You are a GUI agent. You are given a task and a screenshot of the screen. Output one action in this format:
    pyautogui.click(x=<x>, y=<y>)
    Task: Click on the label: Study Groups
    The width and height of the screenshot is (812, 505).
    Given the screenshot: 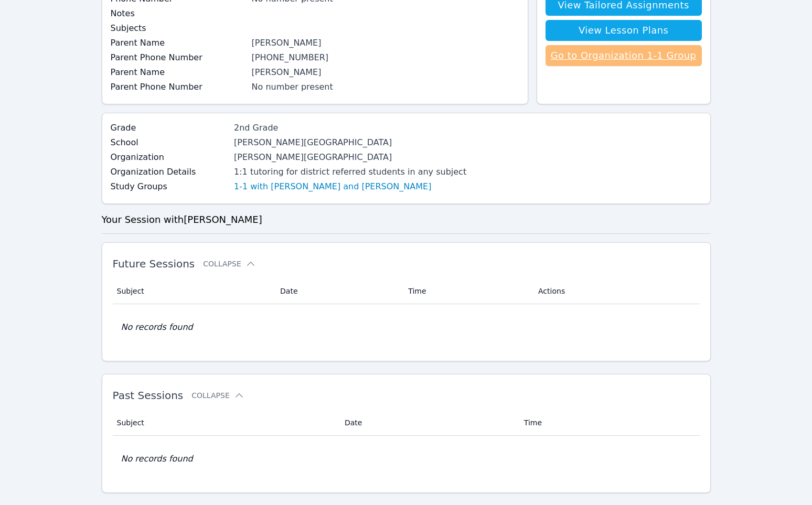 What is the action you would take?
    pyautogui.click(x=170, y=186)
    